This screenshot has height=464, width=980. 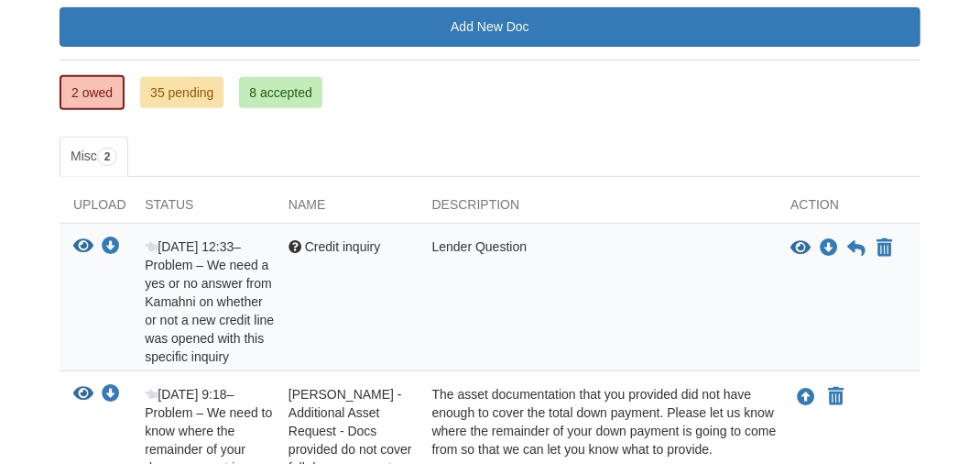 I want to click on button: View Kamilah Jackson - Additional Asset Request - Docs provided do not cover full down payment am..., so click(x=83, y=394).